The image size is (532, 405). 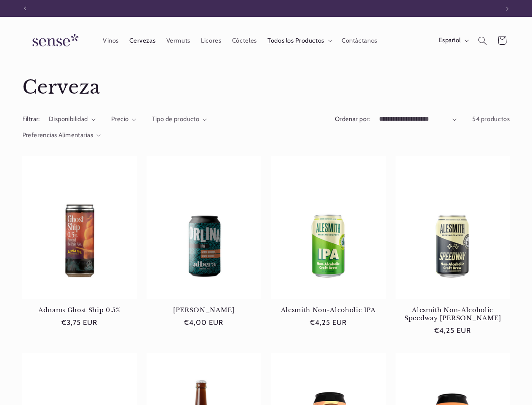 What do you see at coordinates (61, 135) in the screenshot?
I see `summary: Preferencias Alimentarias (0 seleccionado)` at bounding box center [61, 135].